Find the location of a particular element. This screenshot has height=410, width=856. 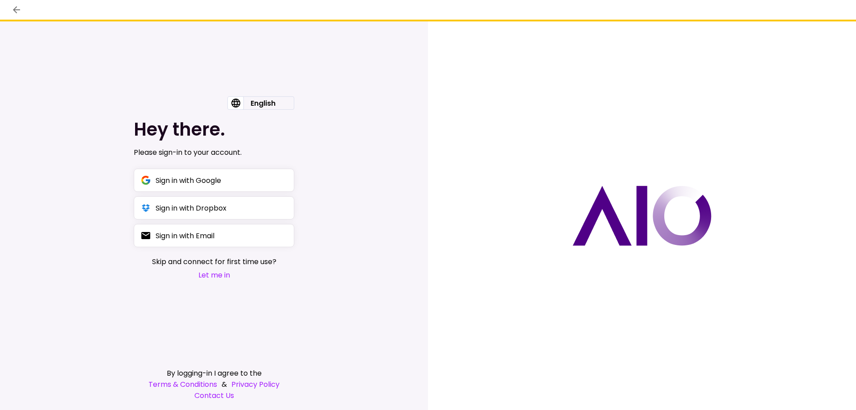

div: Sign in with Email is located at coordinates (185, 235).